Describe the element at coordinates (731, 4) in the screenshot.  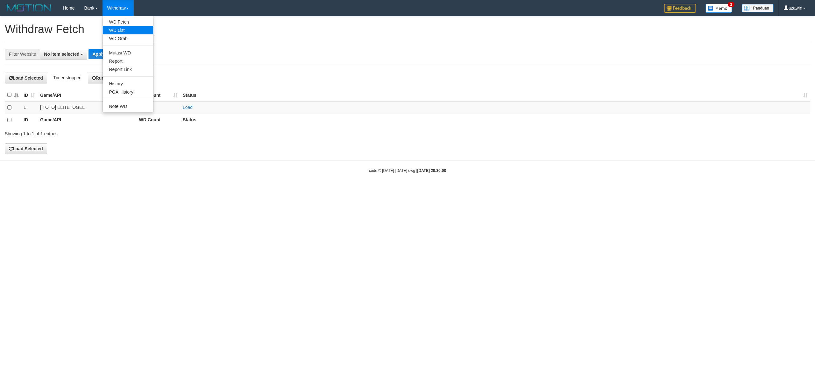
I see `span: 1` at that location.